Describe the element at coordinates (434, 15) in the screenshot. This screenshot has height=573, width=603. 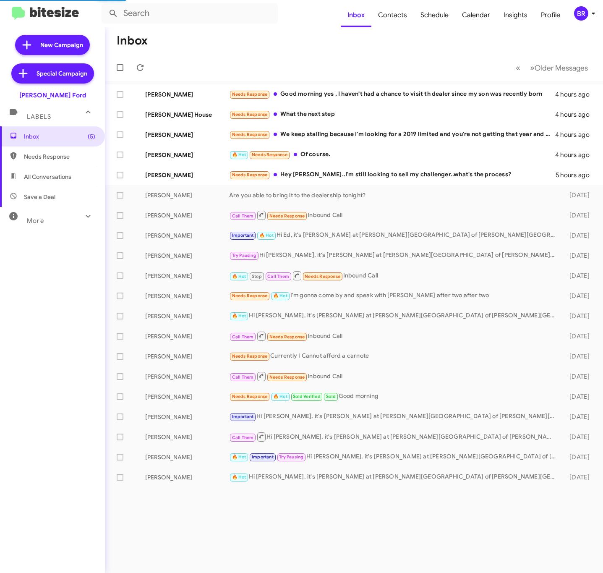
I see `span: Schedule` at that location.